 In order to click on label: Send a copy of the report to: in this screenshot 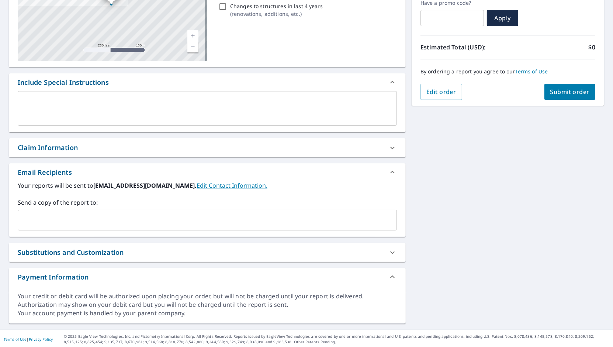, I will do `click(207, 203)`.